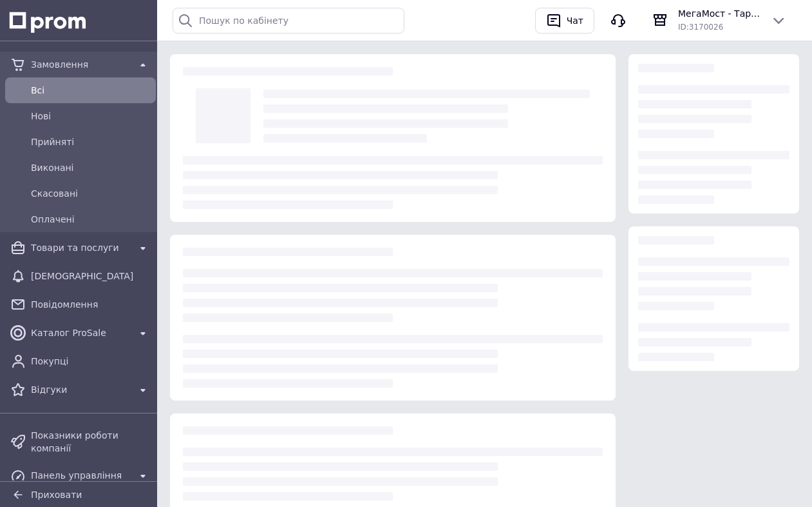  Describe the element at coordinates (565, 20) in the screenshot. I see `button: Чат` at that location.